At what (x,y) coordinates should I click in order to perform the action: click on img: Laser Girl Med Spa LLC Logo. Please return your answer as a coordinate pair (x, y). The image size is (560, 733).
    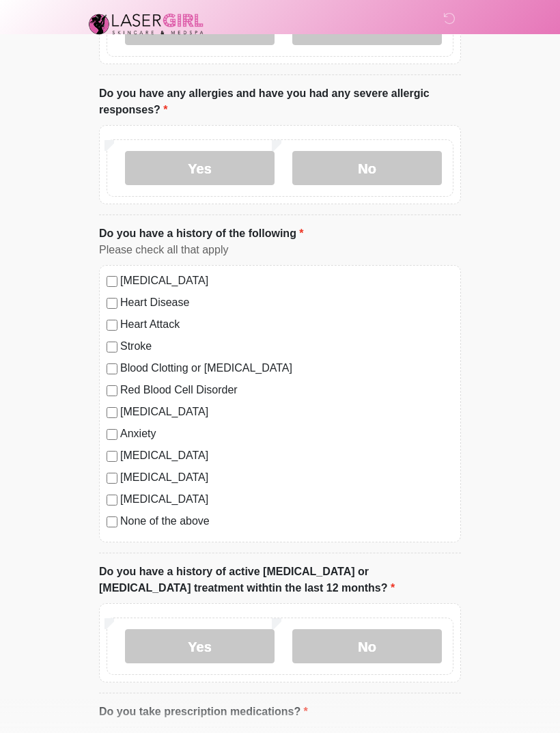
    Looking at the image, I should click on (146, 24).